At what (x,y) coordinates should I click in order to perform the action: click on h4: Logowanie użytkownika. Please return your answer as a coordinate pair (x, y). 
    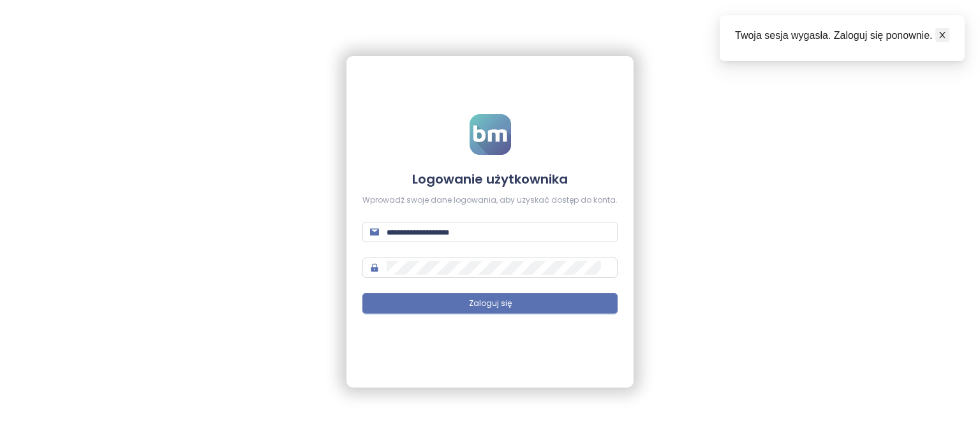
    Looking at the image, I should click on (490, 179).